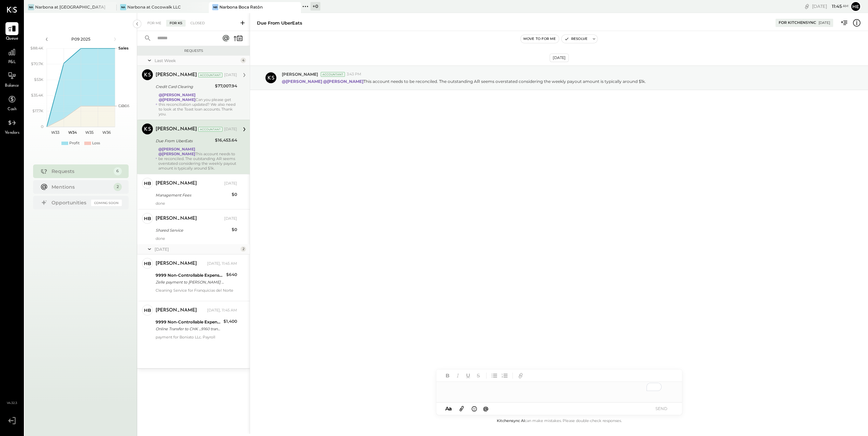 Image resolution: width=868 pixels, height=436 pixels. Describe the element at coordinates (96, 144) in the screenshot. I see `div: Loss` at that location.